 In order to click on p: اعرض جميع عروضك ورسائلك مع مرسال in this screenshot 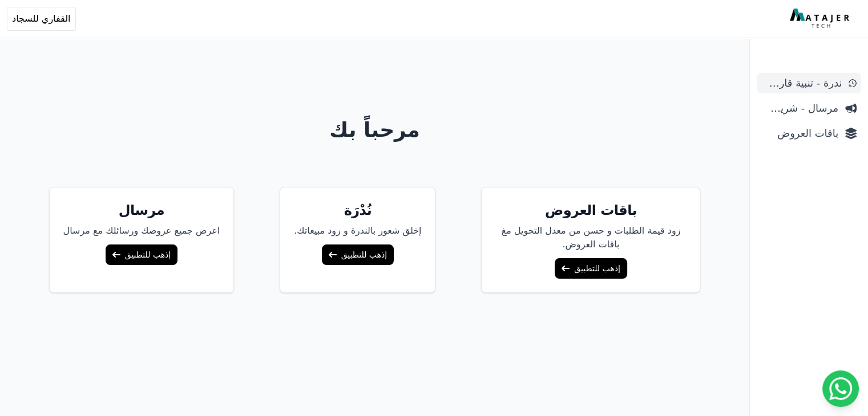, I will do `click(141, 231)`.